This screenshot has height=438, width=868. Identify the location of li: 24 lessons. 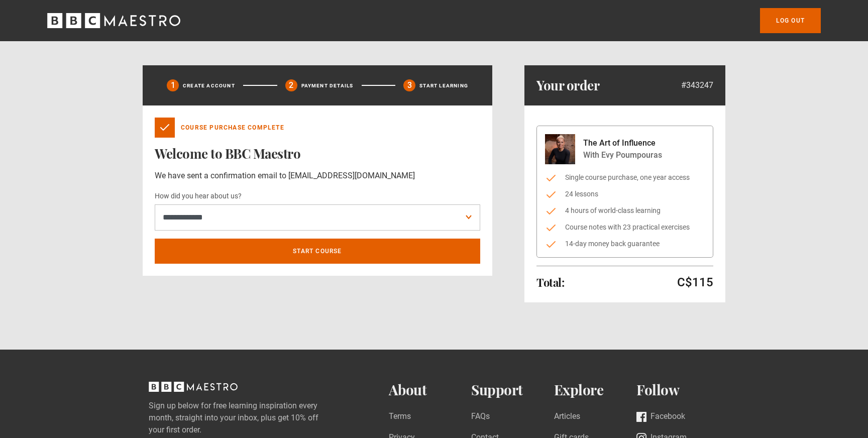
(625, 193).